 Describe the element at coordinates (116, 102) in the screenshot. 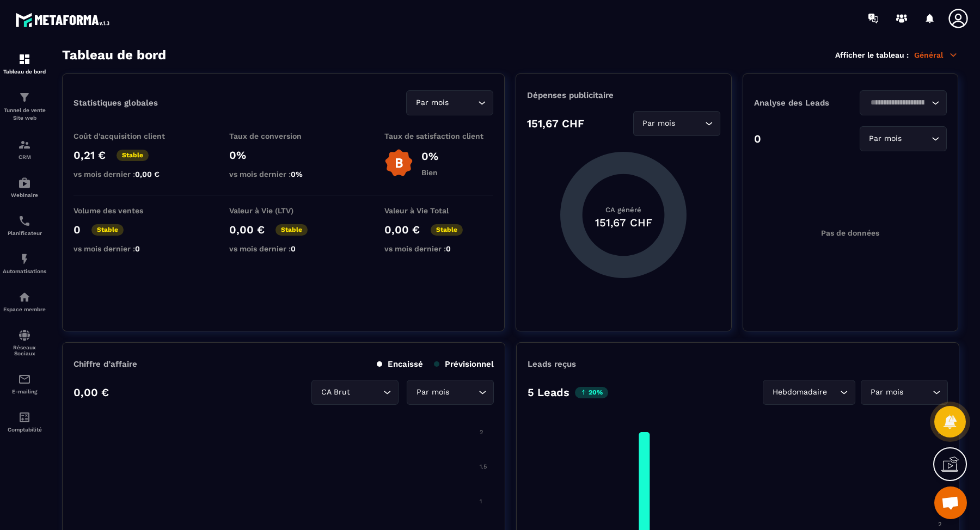

I see `p: Statistiques globales` at that location.